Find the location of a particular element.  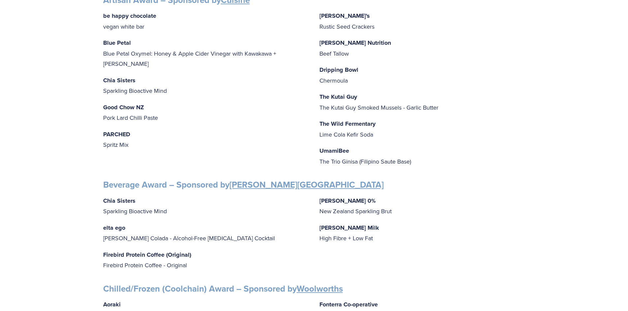

p: Pork Lard Chilli Paste is located at coordinates (206, 113).